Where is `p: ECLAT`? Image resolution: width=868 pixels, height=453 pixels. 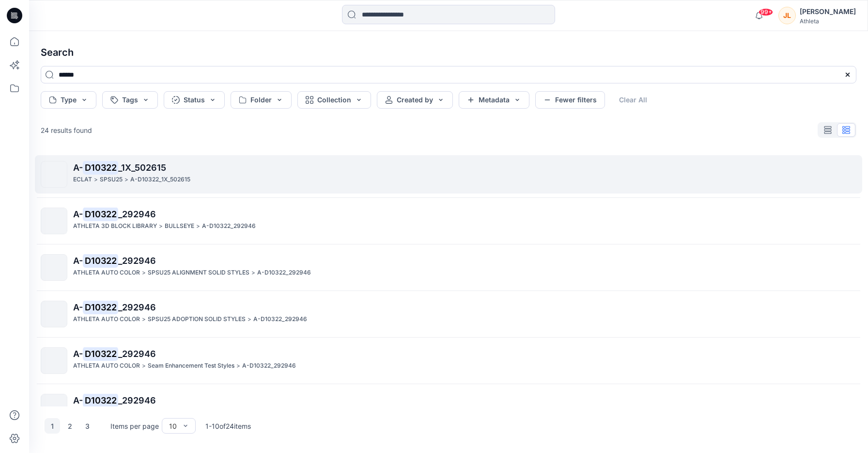
p: ECLAT is located at coordinates (82, 179).